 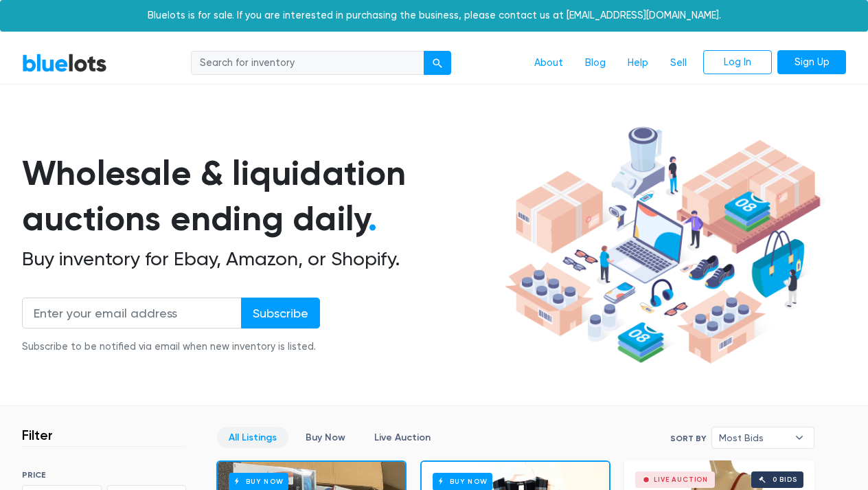 I want to click on input: Subscribe, so click(x=280, y=313).